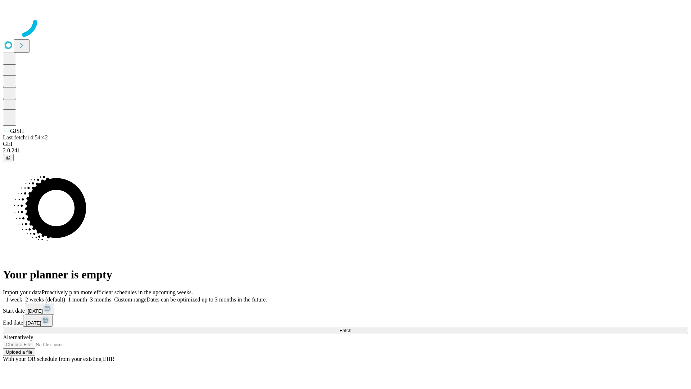 The height and width of the screenshot is (389, 691). Describe the element at coordinates (14, 299) in the screenshot. I see `span: 1 week` at that location.